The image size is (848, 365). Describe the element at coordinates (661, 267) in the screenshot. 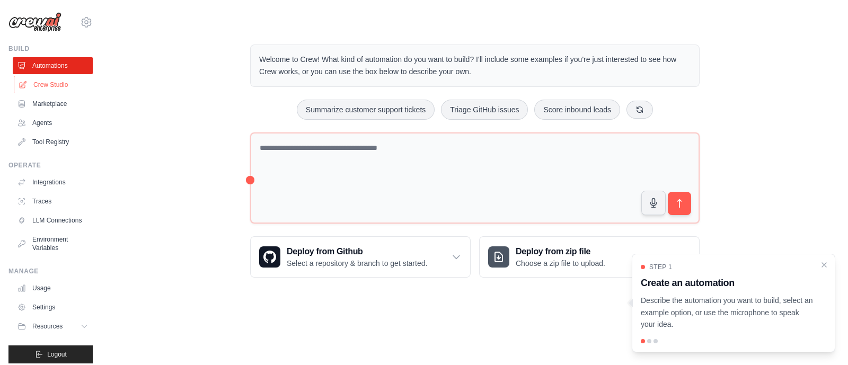

I see `span: Step 1` at that location.